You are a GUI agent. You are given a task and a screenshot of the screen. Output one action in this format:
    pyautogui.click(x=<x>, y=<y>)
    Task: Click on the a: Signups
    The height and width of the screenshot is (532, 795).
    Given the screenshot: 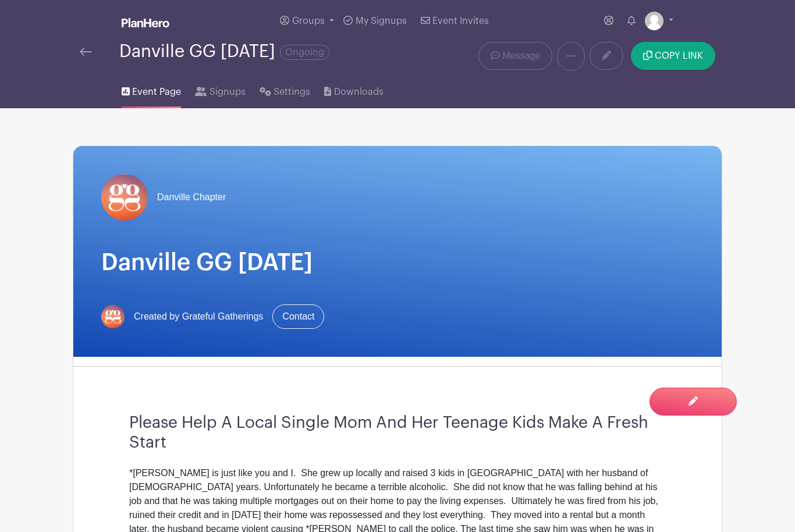 What is the action you would take?
    pyautogui.click(x=220, y=90)
    